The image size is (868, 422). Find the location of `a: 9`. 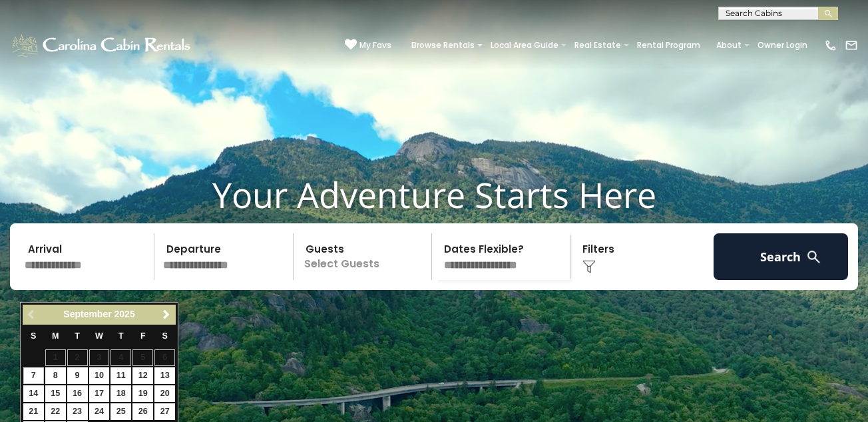

a: 9 is located at coordinates (77, 375).